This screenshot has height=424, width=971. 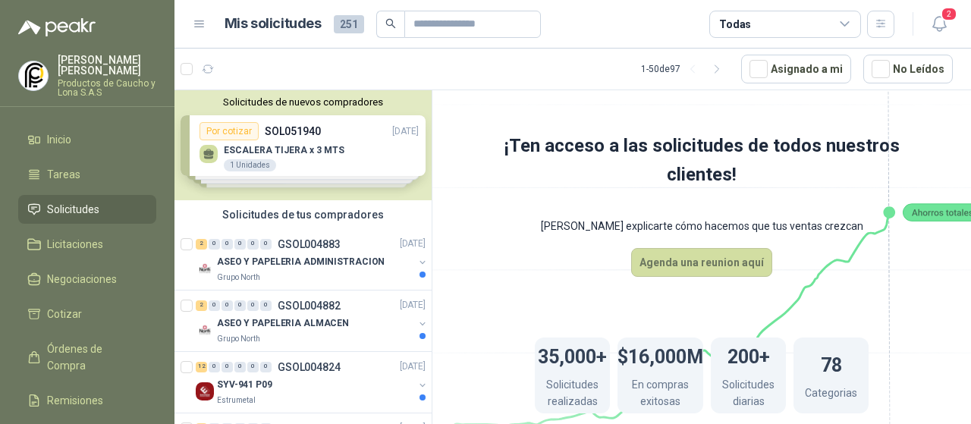 What do you see at coordinates (300, 262) in the screenshot?
I see `p: ASEO Y PAPELERIA ADMINISTRACION` at bounding box center [300, 262].